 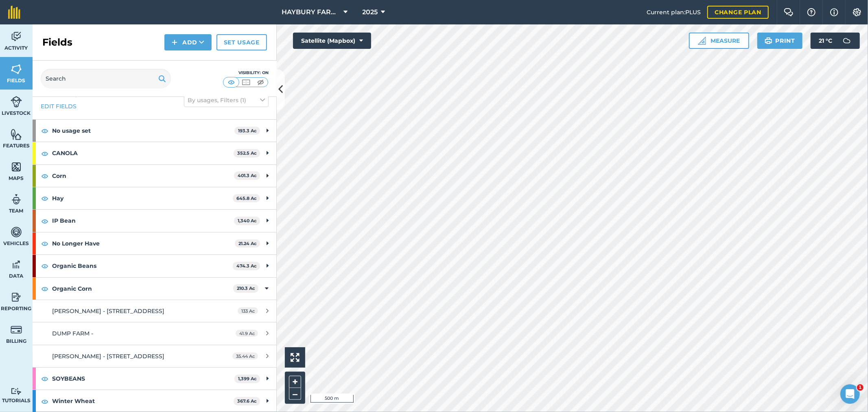 What do you see at coordinates (227, 100) in the screenshot?
I see `button: By usages, Filters (1)` at bounding box center [227, 100].